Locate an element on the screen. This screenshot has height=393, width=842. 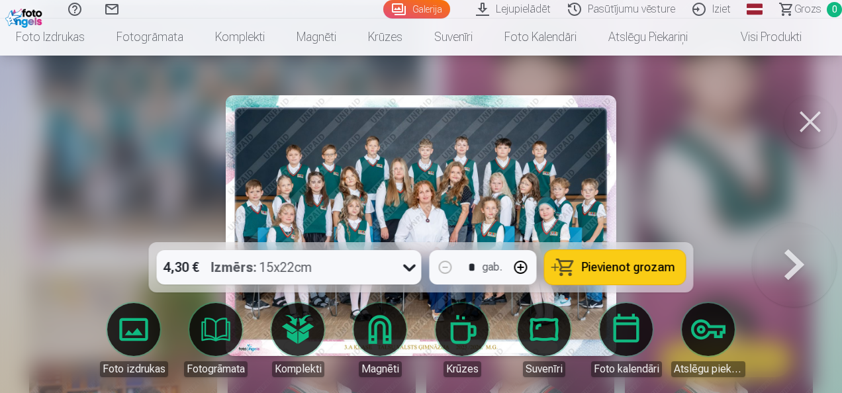
div: 4,30 € is located at coordinates (181, 267).